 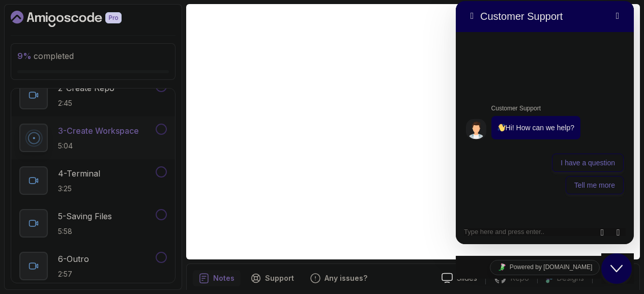 I want to click on button: 5-Saving Files5:58, so click(x=93, y=223).